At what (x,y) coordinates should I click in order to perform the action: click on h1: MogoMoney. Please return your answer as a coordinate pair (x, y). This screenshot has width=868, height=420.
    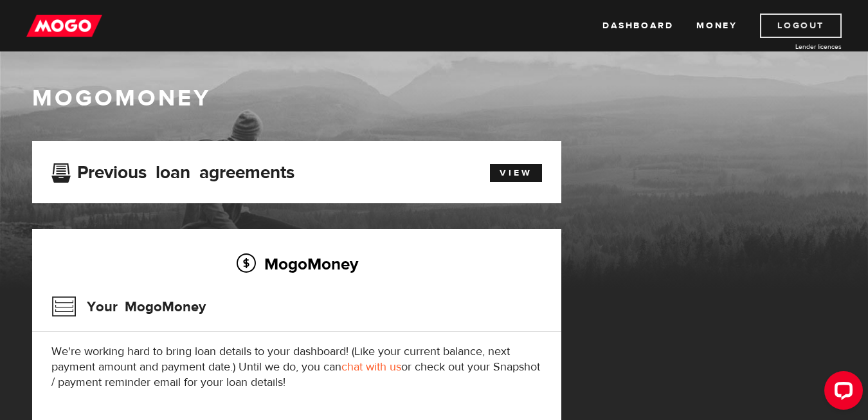
    Looking at the image, I should click on (434, 98).